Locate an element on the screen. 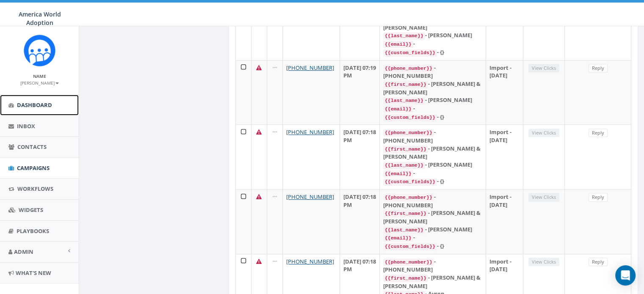  span: Dashboard is located at coordinates (35, 105).